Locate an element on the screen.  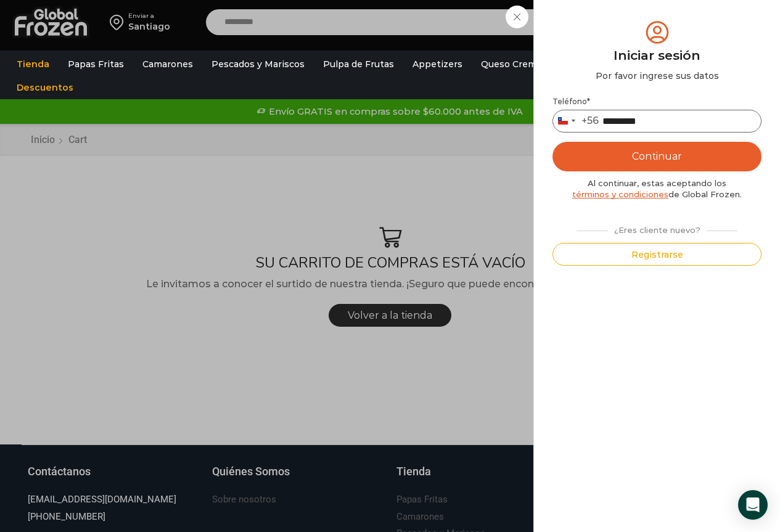
a: Descuentos is located at coordinates (45, 87).